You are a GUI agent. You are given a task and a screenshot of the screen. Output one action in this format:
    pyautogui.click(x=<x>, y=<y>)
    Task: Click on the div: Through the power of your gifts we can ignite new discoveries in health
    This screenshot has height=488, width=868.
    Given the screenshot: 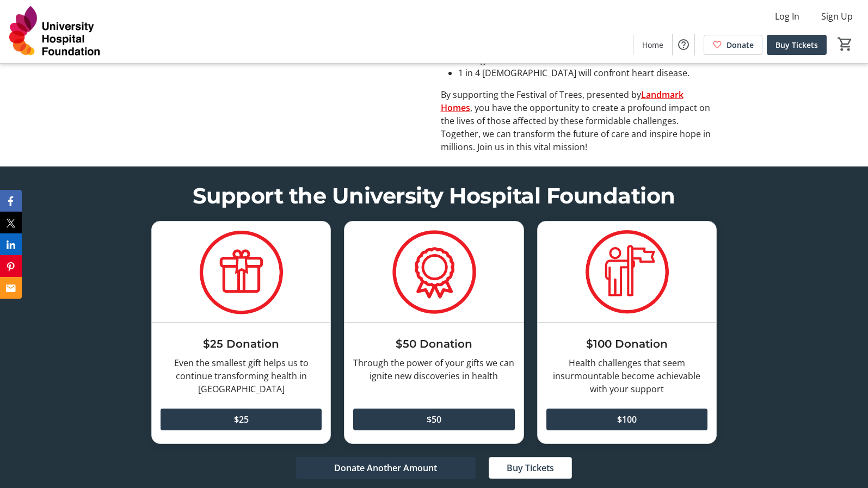 What is the action you would take?
    pyautogui.click(x=434, y=370)
    